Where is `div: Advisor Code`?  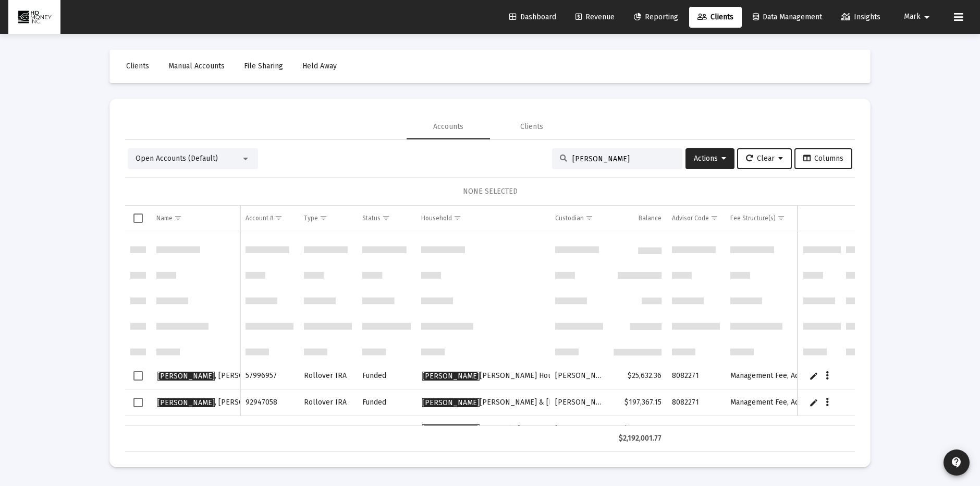
div: Advisor Code is located at coordinates (691, 218).